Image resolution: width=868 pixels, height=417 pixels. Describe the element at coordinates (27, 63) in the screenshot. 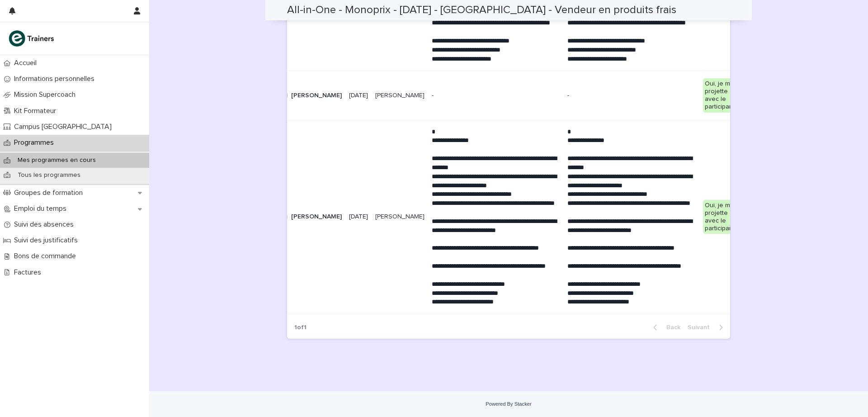

I see `p: Accueil` at that location.